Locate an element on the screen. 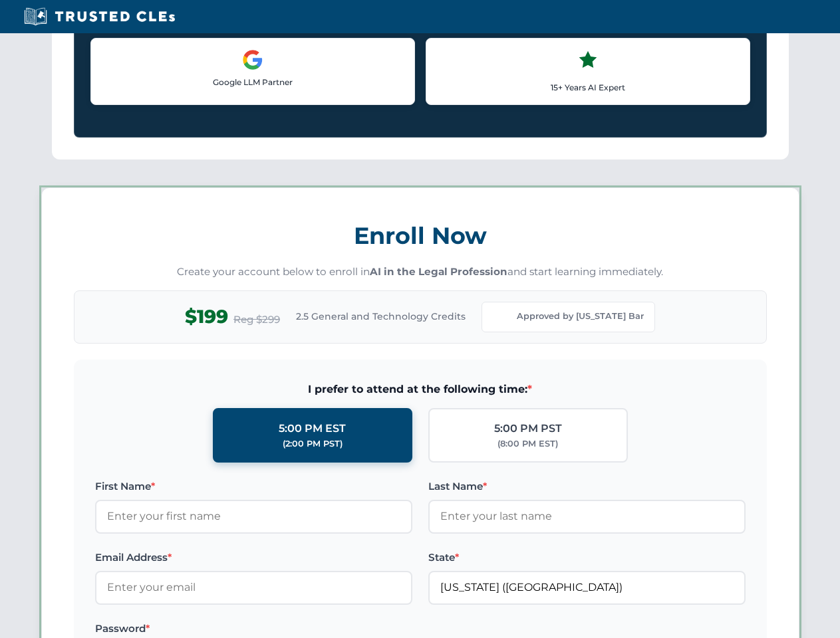 Image resolution: width=840 pixels, height=638 pixels. label: Password is located at coordinates (253, 629).